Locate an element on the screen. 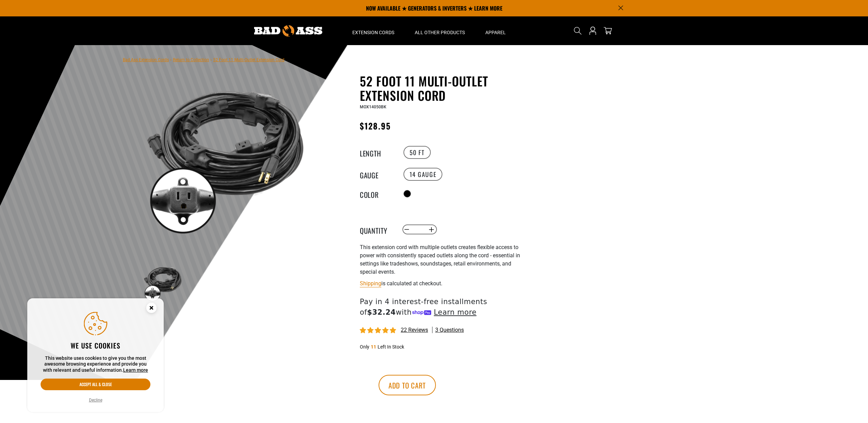  img: Bad Ass Extension Cords is located at coordinates (288, 31).